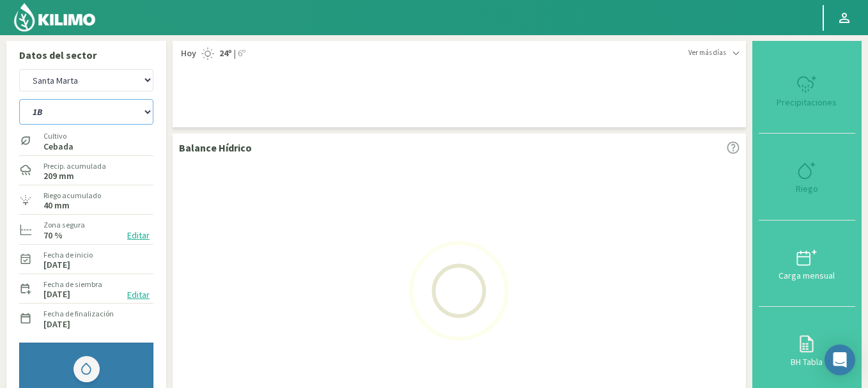  I want to click on div: Carga mensual, so click(807, 275).